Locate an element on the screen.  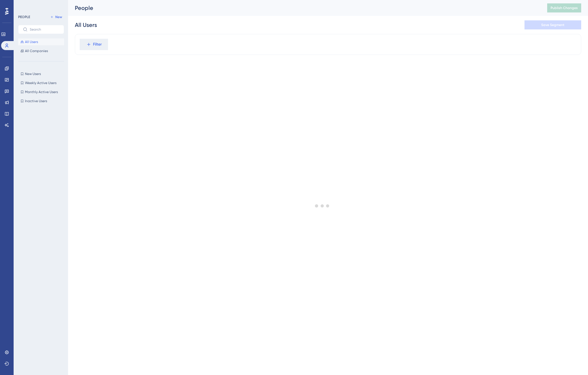
div: All Users is located at coordinates (86, 25).